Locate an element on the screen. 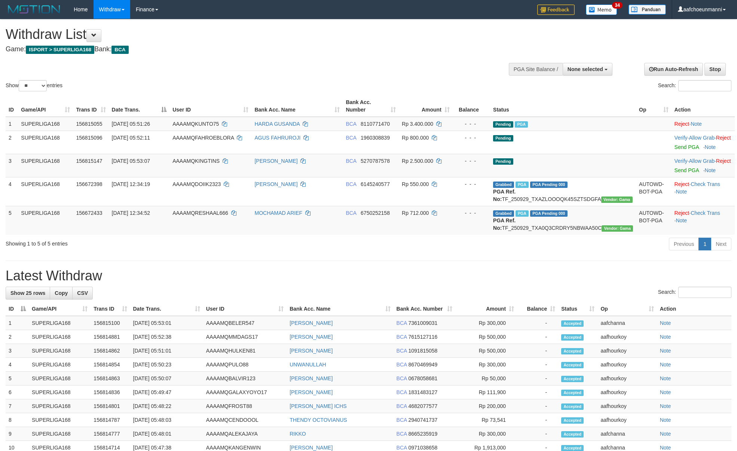  a: Copy is located at coordinates (61, 293).